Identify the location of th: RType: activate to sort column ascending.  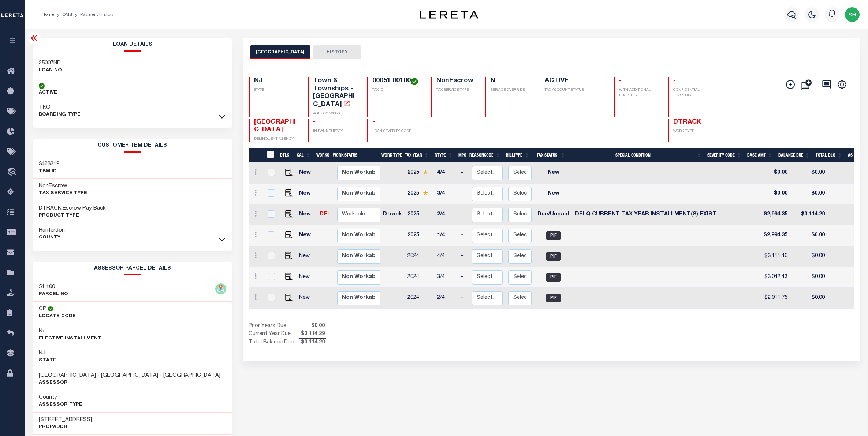
(443, 155).